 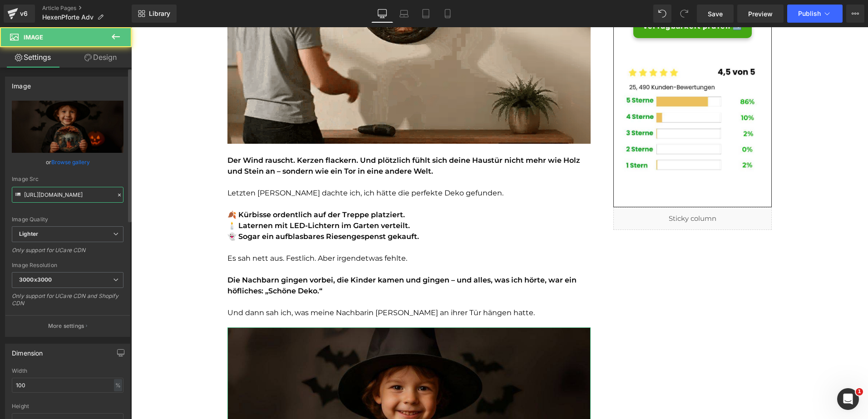 I want to click on button: More settings, so click(x=67, y=326).